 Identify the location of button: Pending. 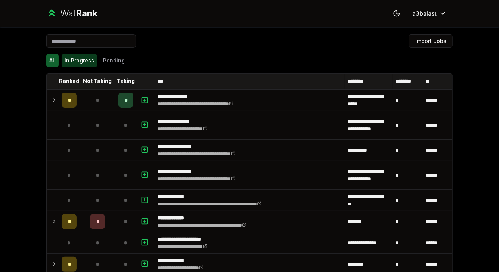
(114, 61).